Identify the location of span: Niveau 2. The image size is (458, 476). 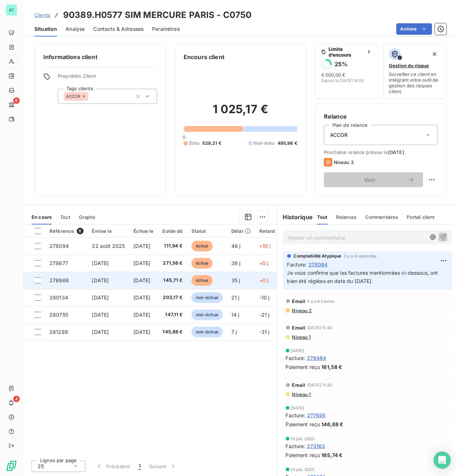
(302, 311).